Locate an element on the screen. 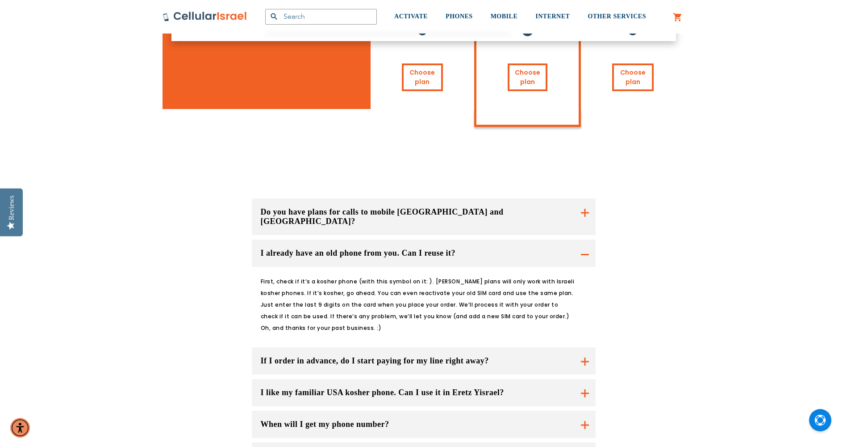 This screenshot has width=847, height=447. div: Reviews is located at coordinates (12, 207).